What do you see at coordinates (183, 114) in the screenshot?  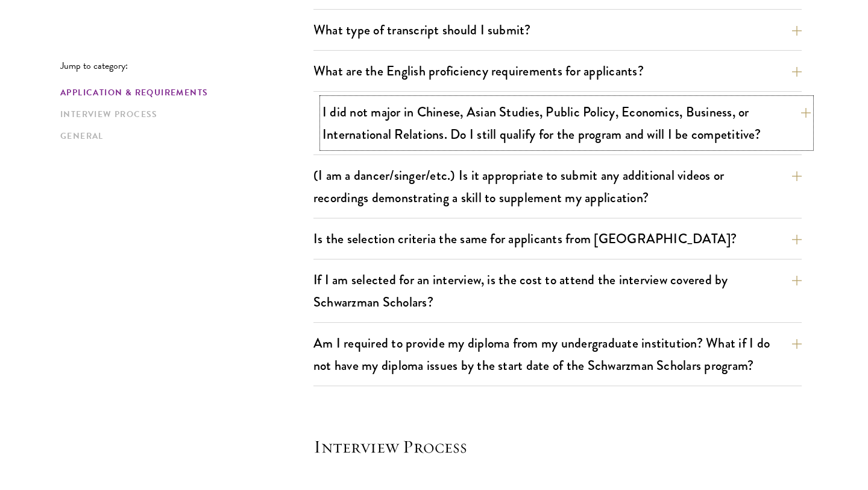 I see `a: Interview Process` at bounding box center [183, 114].